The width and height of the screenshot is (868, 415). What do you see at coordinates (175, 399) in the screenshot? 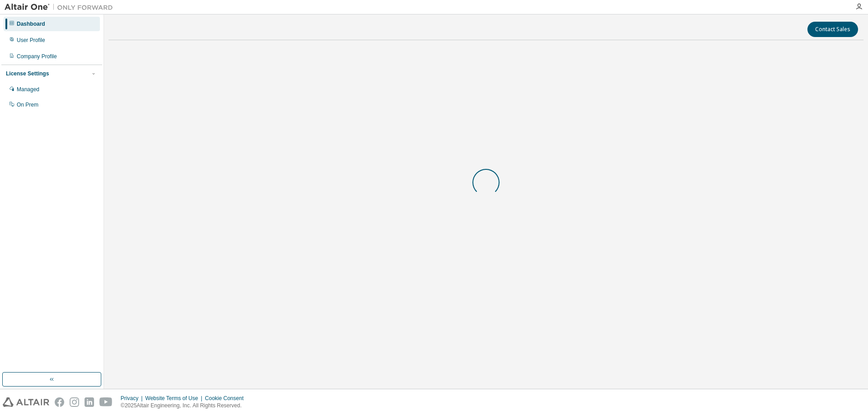
I see `div: Website Terms of Use` at bounding box center [175, 399].